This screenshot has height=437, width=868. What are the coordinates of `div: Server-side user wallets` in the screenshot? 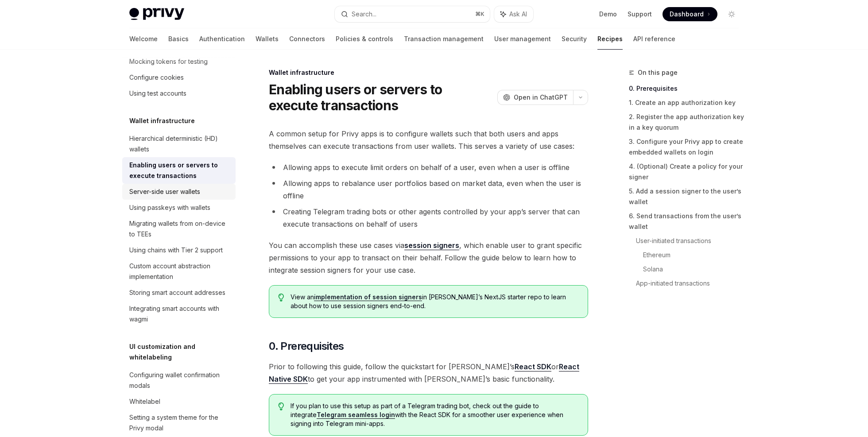 It's located at (165, 192).